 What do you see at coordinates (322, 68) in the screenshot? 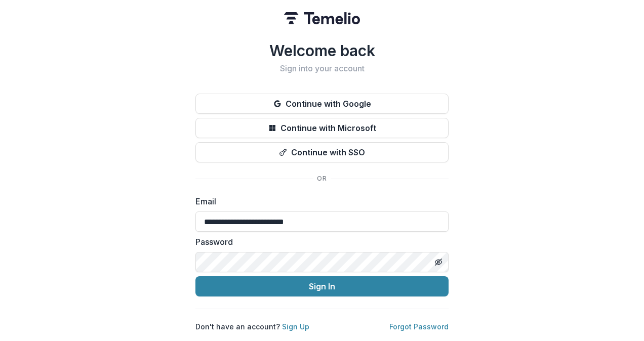
I see `h2: Sign into your account` at bounding box center [322, 68].